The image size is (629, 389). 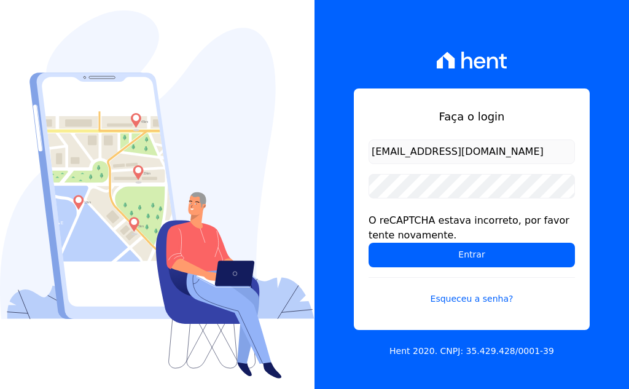 I want to click on input: Entrar, so click(x=472, y=255).